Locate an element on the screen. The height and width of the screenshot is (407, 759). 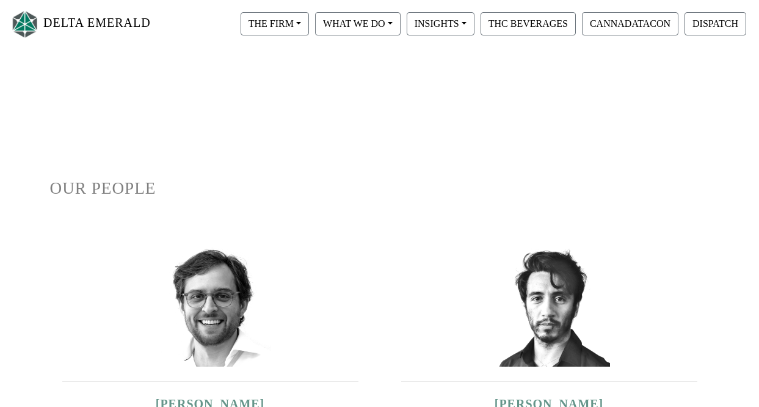
a: DISPATCH is located at coordinates (715, 23).